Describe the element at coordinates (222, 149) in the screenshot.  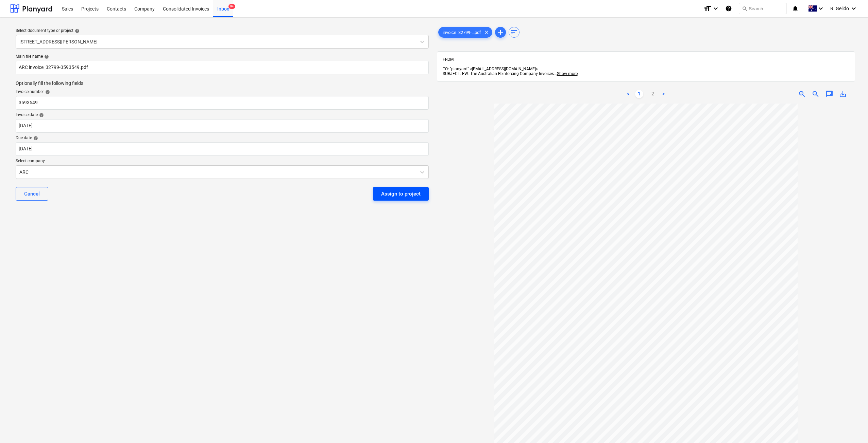
I see `input: Due date not specified` at that location.